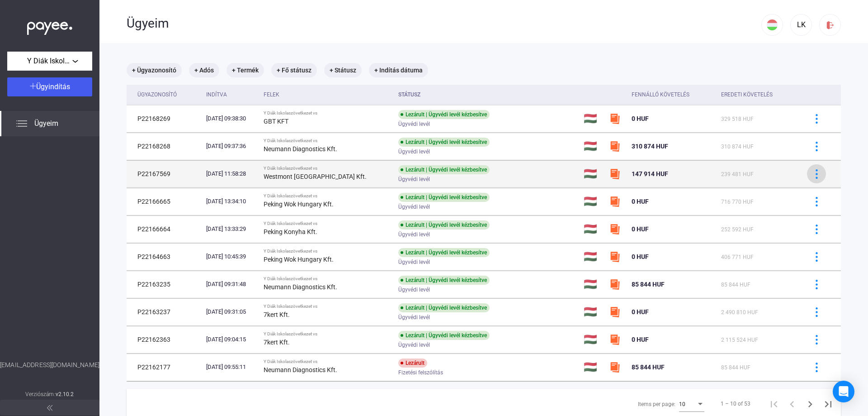 This screenshot has width=868, height=416. Describe the element at coordinates (739, 312) in the screenshot. I see `span: 2 490 810 HUF` at that location.